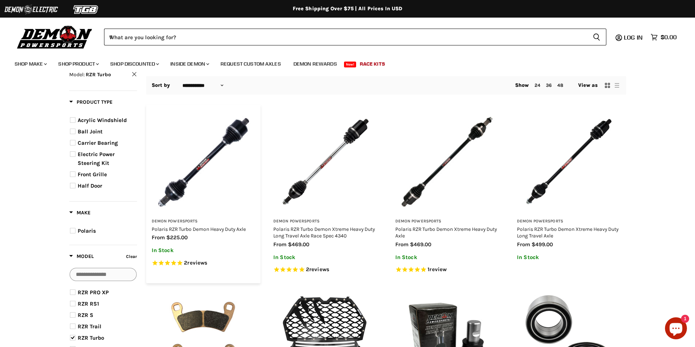 The image size is (695, 347). I want to click on button: Clear filter by Model RZR Turbo, so click(103, 75).